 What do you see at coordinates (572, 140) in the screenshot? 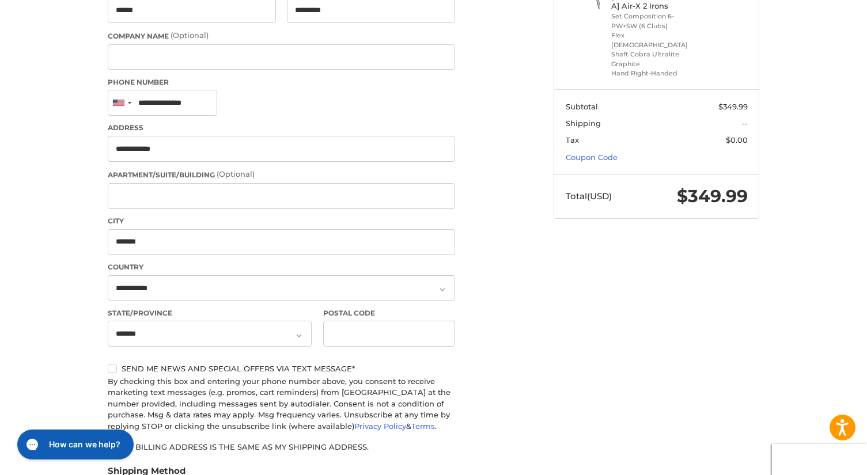
I see `span: Tax` at bounding box center [572, 140].